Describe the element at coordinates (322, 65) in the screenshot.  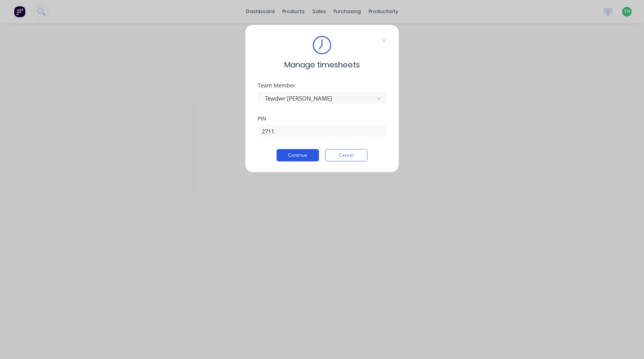
I see `span: Manage timesheets` at that location.